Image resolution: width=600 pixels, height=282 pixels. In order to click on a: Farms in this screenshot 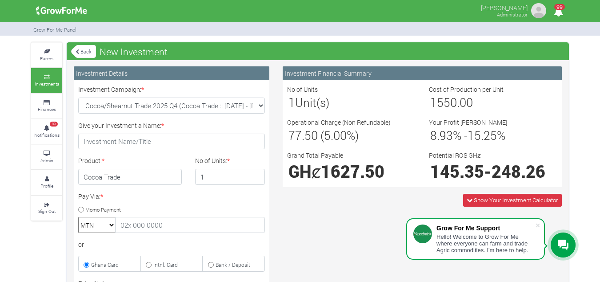, I will do `click(47, 55)`.